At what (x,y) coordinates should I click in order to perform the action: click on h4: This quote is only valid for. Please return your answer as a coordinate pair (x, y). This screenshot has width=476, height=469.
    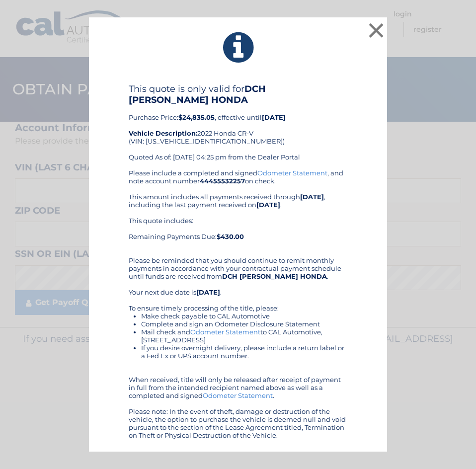
    Looking at the image, I should click on (238, 94).